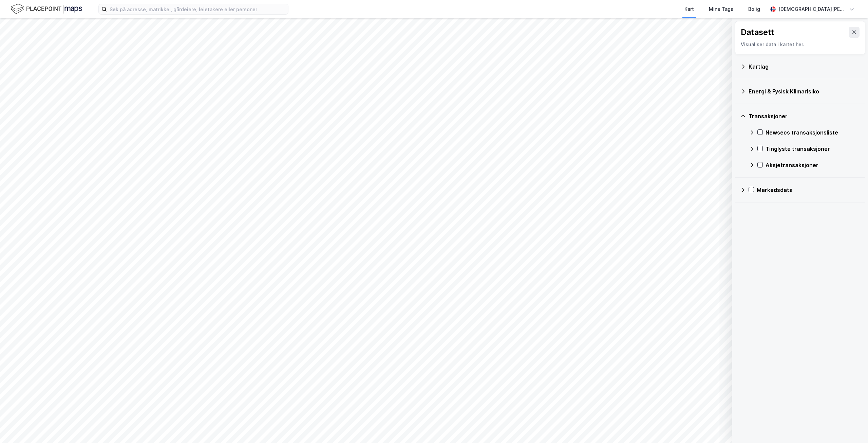  What do you see at coordinates (809, 190) in the screenshot?
I see `div: Markedsdata` at bounding box center [809, 190].